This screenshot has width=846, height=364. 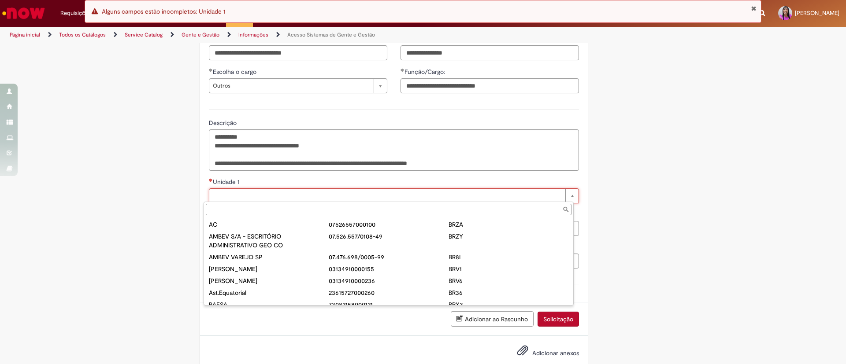 I want to click on div: AMBEV VAREJO SP, so click(x=269, y=257).